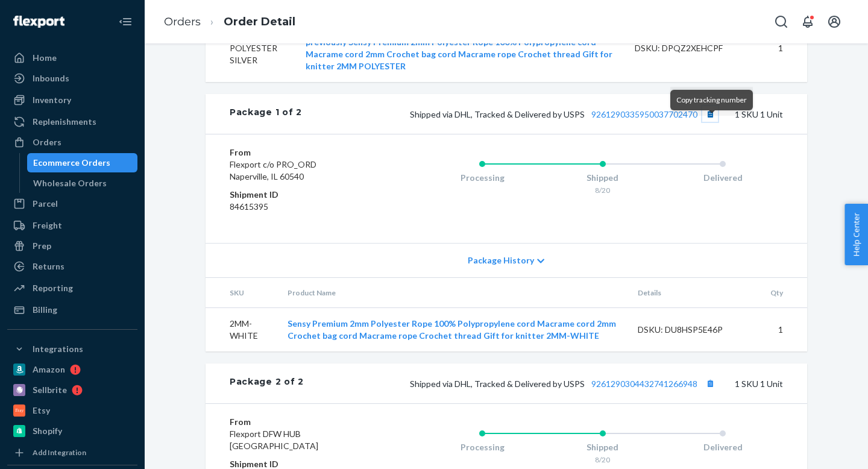 Image resolution: width=868 pixels, height=469 pixels. What do you see at coordinates (73, 309) in the screenshot?
I see `a: Billing` at bounding box center [73, 309].